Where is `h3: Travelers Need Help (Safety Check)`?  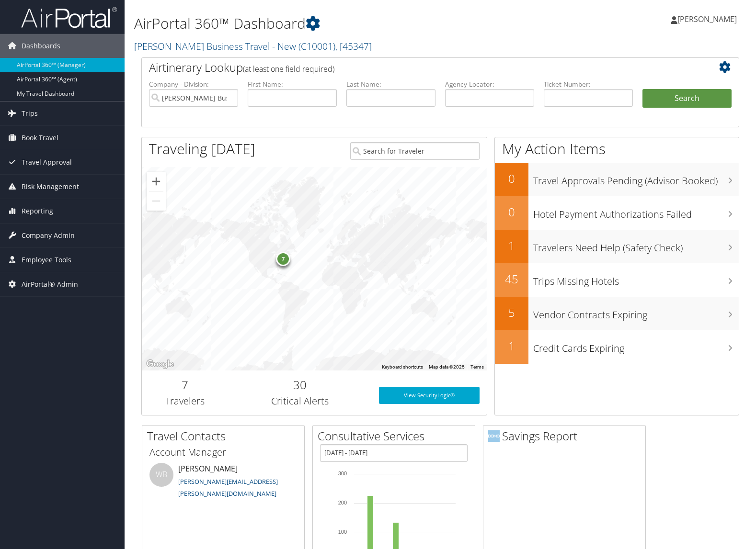
h3: Travelers Need Help (Safety Check) is located at coordinates (635, 246).